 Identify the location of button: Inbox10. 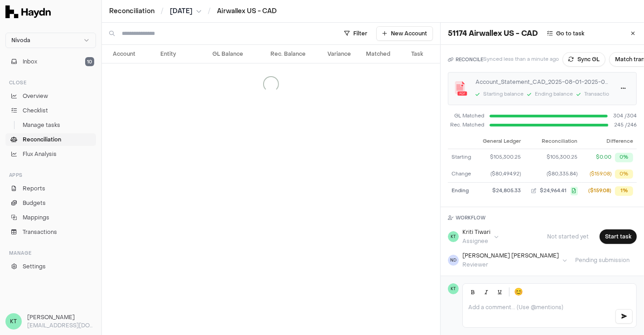
(51, 61).